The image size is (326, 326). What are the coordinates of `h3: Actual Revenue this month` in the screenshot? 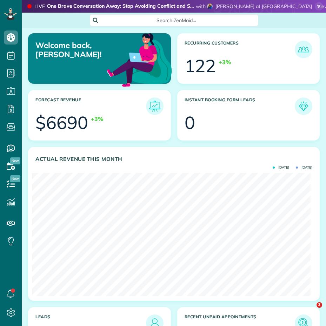 It's located at (174, 159).